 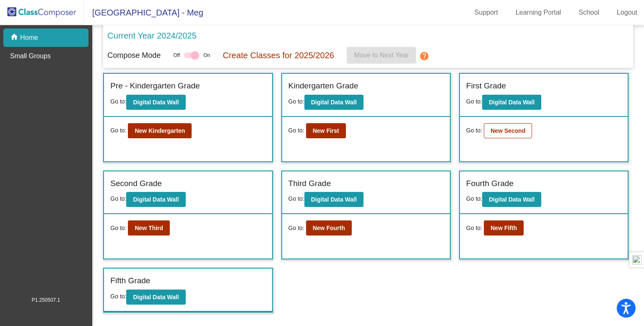 I want to click on label: First Grade, so click(x=486, y=86).